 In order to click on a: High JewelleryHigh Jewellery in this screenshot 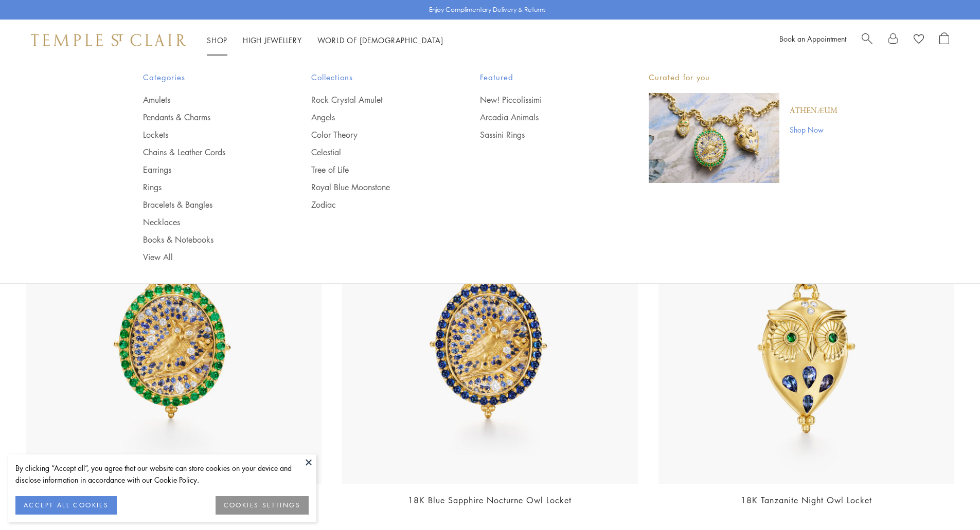, I will do `click(272, 40)`.